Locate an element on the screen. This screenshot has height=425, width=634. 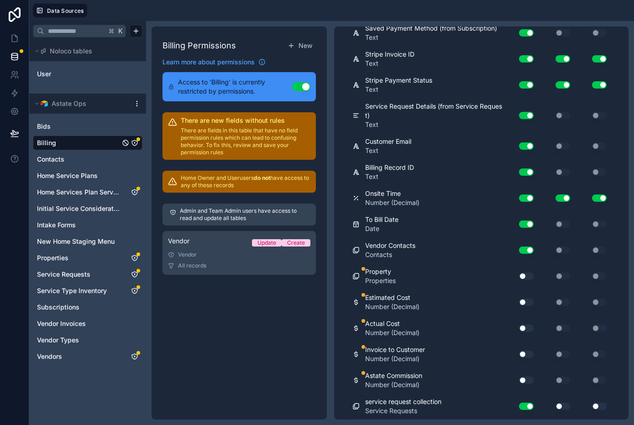
span: Invoice to Customer is located at coordinates (395, 350).